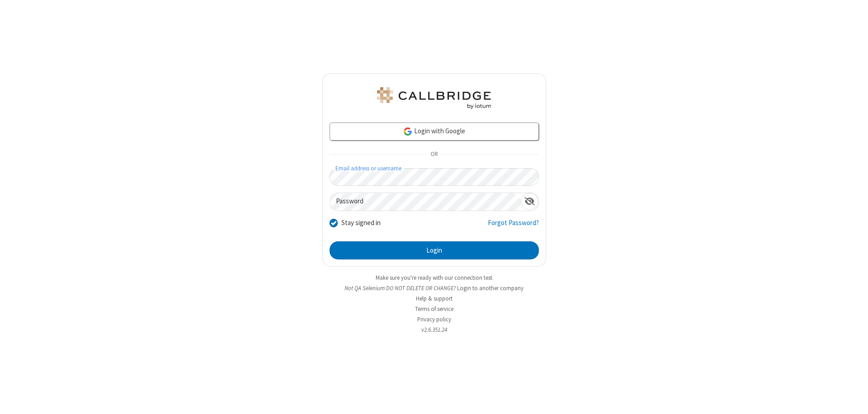  I want to click on img: google-icon.png, so click(408, 132).